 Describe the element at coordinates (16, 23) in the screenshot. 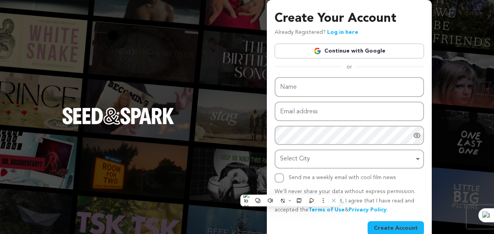

I see `img: website_grey.svg` at that location.